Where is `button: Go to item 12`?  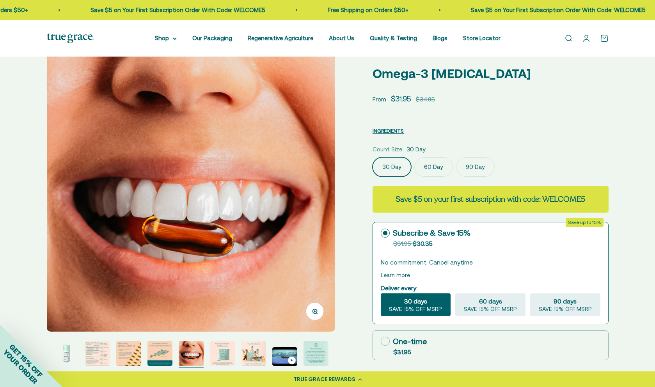 button: Go to item 12 is located at coordinates (347, 358).